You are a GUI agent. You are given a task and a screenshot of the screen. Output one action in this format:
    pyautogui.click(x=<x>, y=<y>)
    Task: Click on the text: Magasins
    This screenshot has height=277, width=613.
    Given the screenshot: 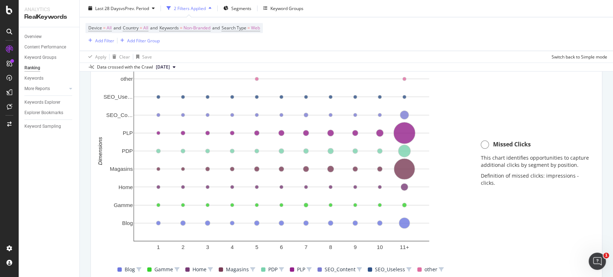 What is the action you would take?
    pyautogui.click(x=121, y=169)
    